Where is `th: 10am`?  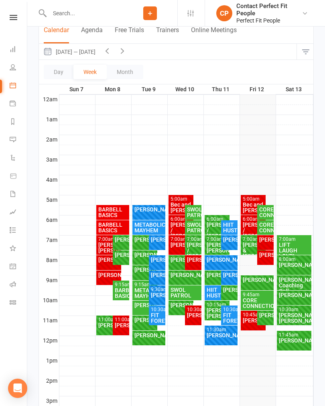
th: 10am is located at coordinates (49, 300).